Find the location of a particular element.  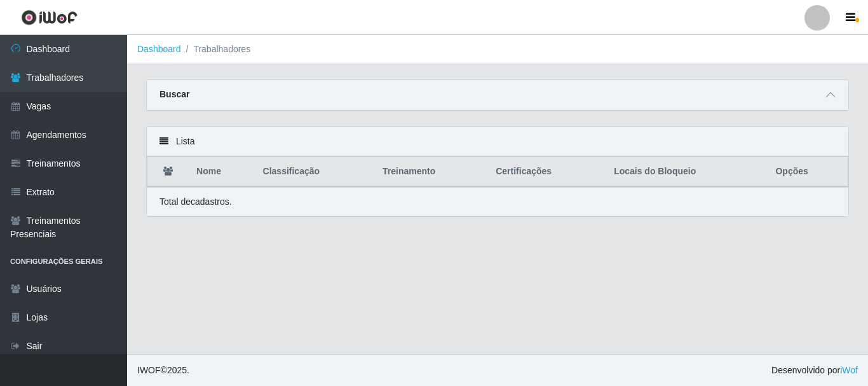

p: Total de cadastros. is located at coordinates (195, 202).